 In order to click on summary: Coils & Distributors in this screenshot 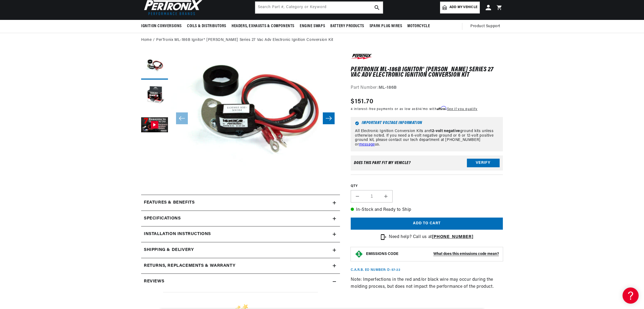, I will do `click(207, 26)`.